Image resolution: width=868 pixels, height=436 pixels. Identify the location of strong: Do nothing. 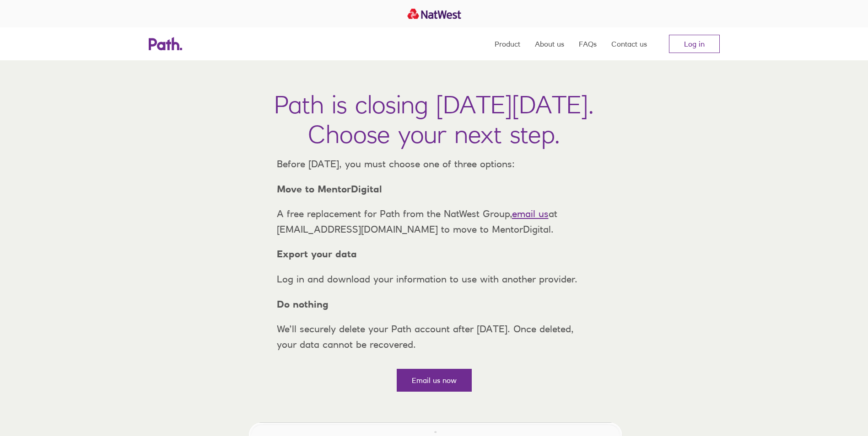
(303, 304).